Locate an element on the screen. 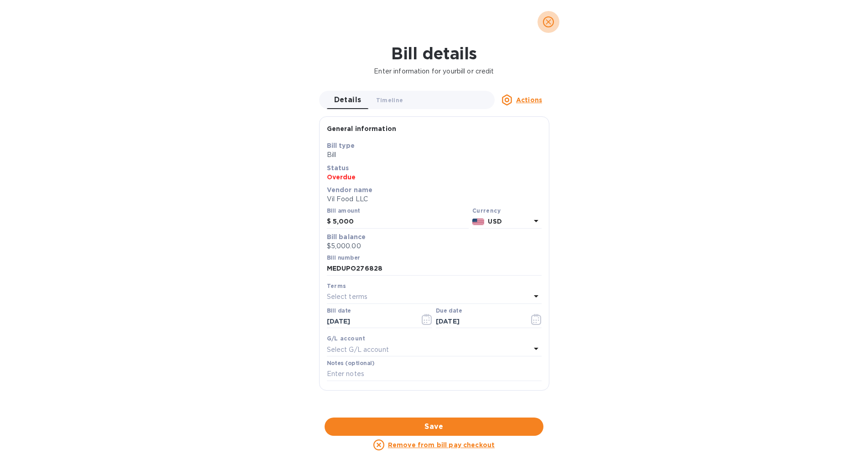 The width and height of the screenshot is (868, 465). b: Bill type is located at coordinates (340, 145).